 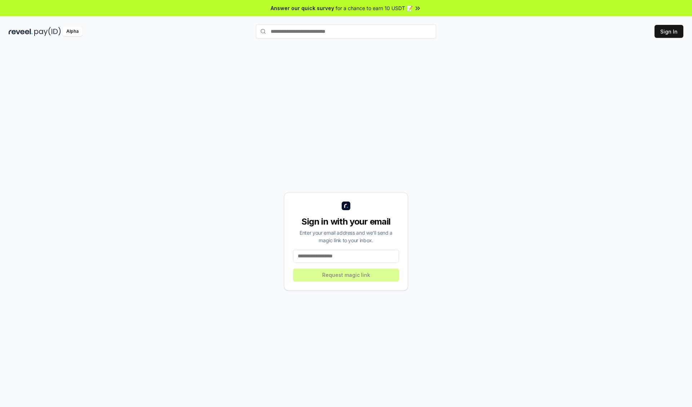 What do you see at coordinates (48, 31) in the screenshot?
I see `img: pay_id` at bounding box center [48, 31].